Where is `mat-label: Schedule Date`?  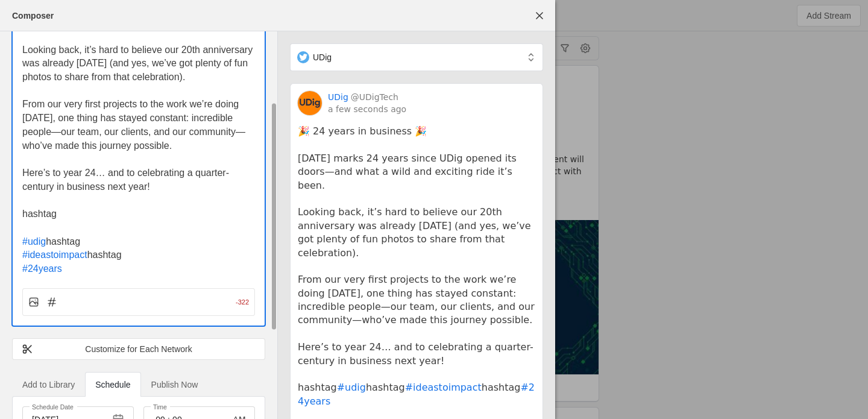
mat-label: Schedule Date is located at coordinates (52, 407).